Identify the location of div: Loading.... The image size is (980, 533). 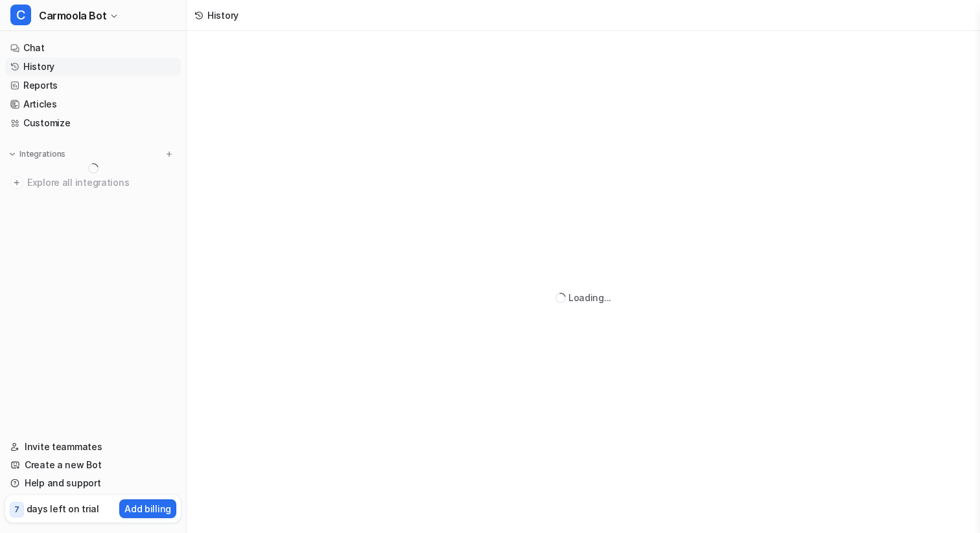
(590, 297).